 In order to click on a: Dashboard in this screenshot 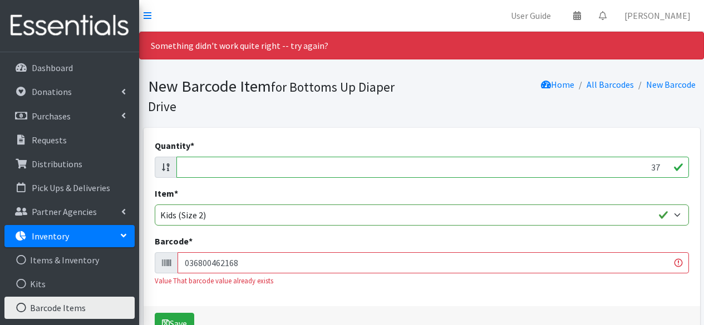, I will do `click(70, 68)`.